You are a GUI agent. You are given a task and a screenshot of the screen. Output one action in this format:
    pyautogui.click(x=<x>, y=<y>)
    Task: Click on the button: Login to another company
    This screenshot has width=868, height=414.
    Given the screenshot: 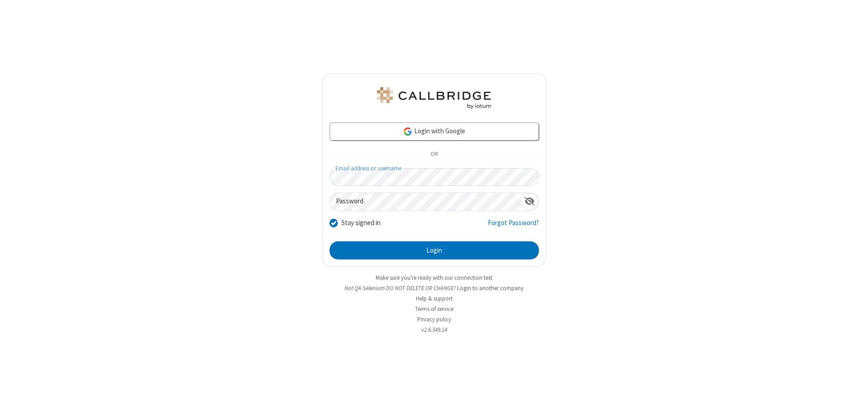 What is the action you would take?
    pyautogui.click(x=490, y=288)
    